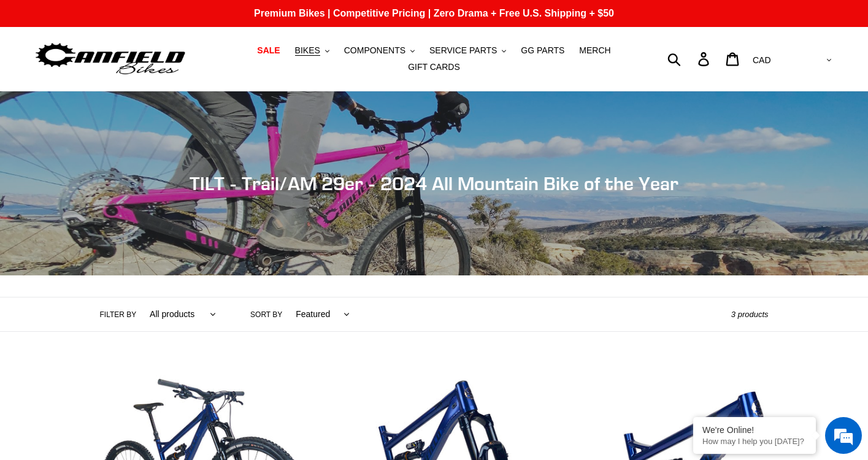  What do you see at coordinates (542, 50) in the screenshot?
I see `a: GG PARTS` at bounding box center [542, 50].